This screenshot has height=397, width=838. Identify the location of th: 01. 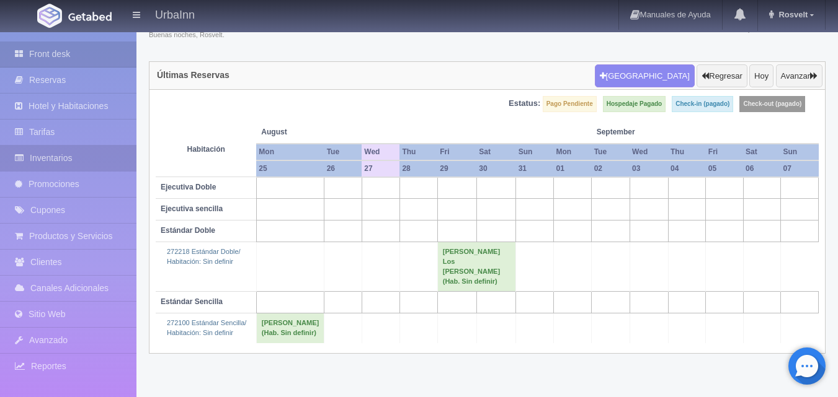
(572, 169).